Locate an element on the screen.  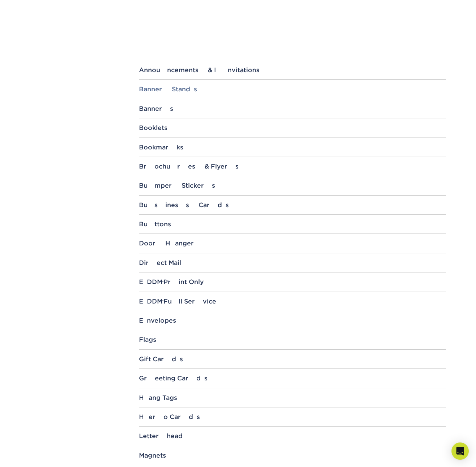
div: Gift Cards is located at coordinates (293, 359).